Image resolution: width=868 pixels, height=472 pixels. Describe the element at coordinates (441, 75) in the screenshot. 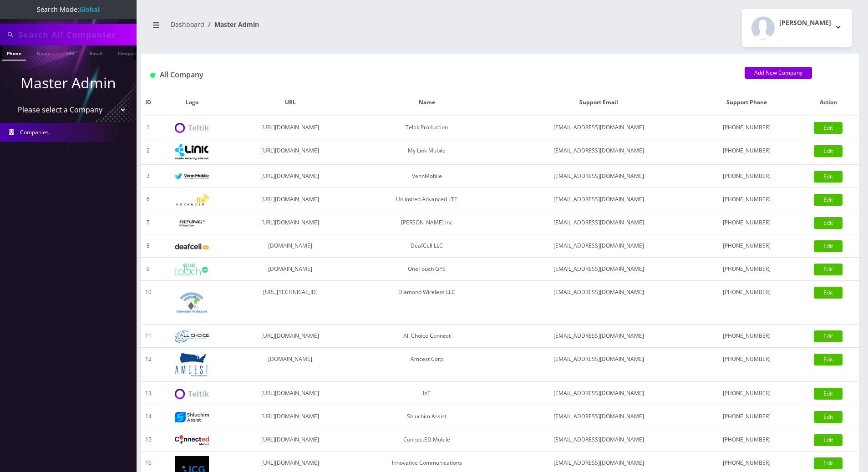

I see `h1: All Company` at that location.